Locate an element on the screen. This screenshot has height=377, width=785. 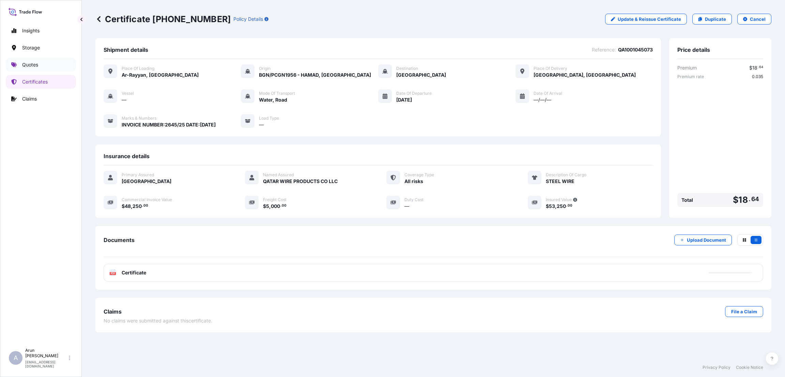
a: Duplicate is located at coordinates (712, 19).